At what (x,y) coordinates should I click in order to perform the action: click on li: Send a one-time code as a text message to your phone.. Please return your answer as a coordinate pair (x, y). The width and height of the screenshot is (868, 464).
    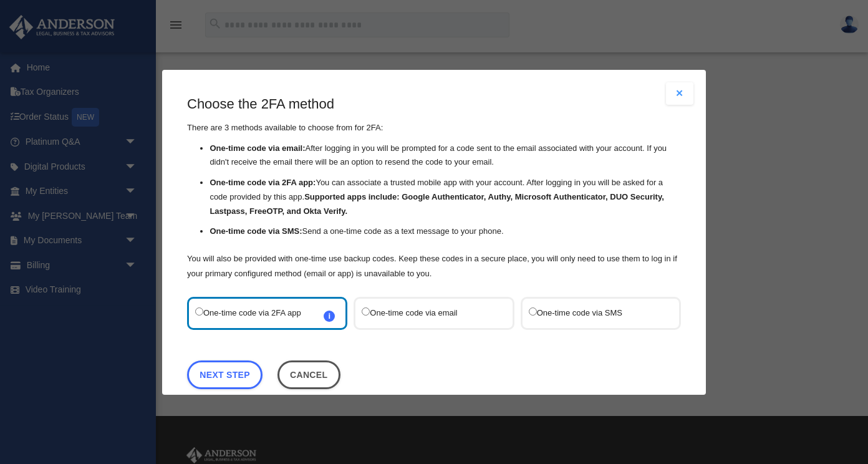
    Looking at the image, I should click on (446, 232).